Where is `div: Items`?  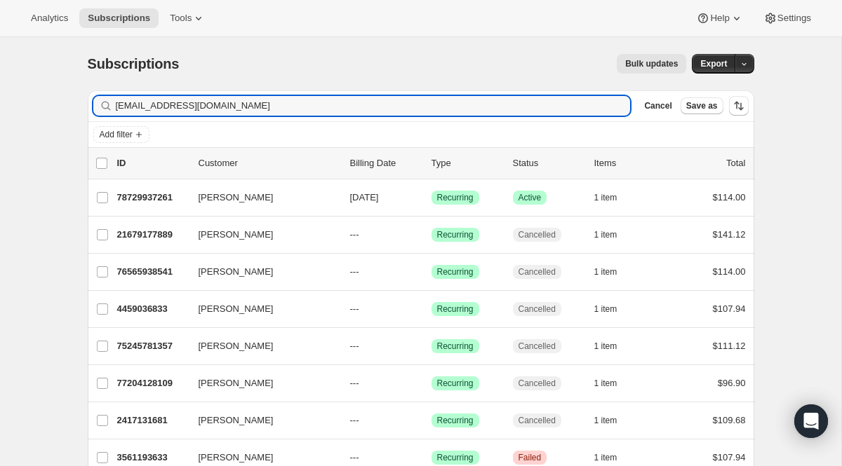 div: Items is located at coordinates (629, 163).